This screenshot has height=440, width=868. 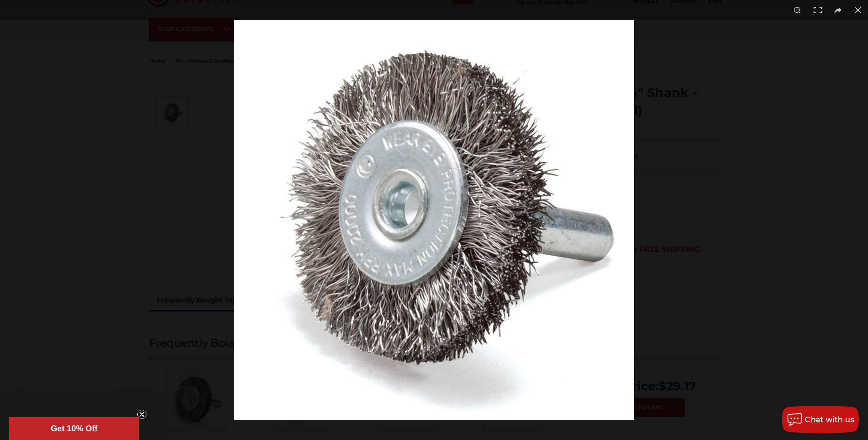 What do you see at coordinates (434, 220) in the screenshot?
I see `img: Crimped_Wire_Wheel_with_Shank__3SS__02801.1570196982.jpg` at bounding box center [434, 220].